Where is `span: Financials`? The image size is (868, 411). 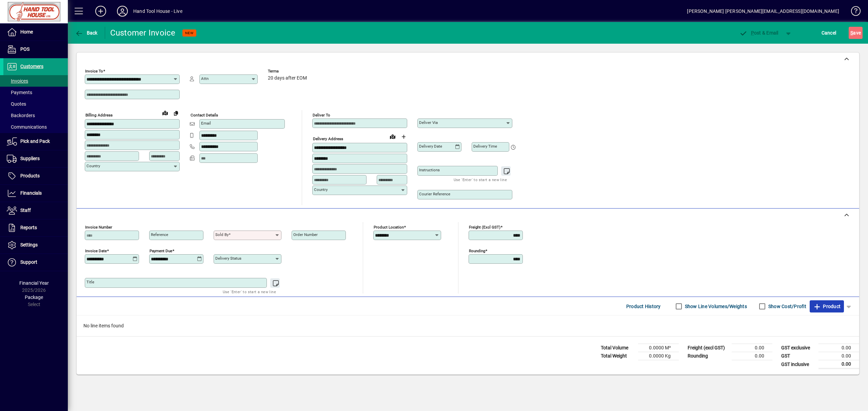
span: Financials is located at coordinates (31, 193).